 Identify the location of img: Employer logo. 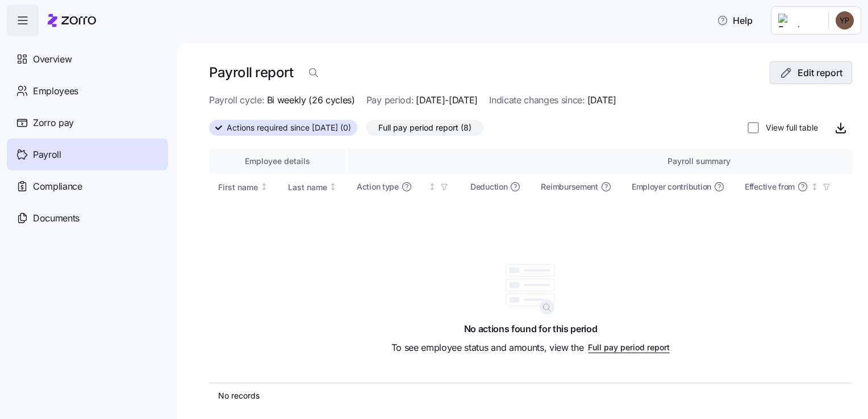
(799, 21).